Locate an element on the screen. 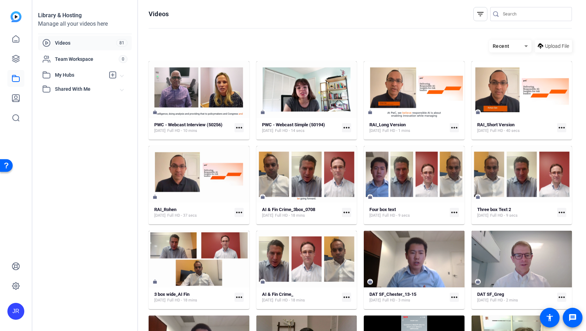 The image size is (586, 331). mat-icon: filter_list is located at coordinates (480, 14).